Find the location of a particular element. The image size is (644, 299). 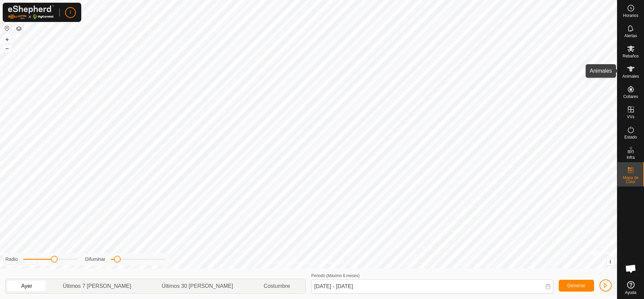

button: Restablecer Mapa is located at coordinates (7, 28).